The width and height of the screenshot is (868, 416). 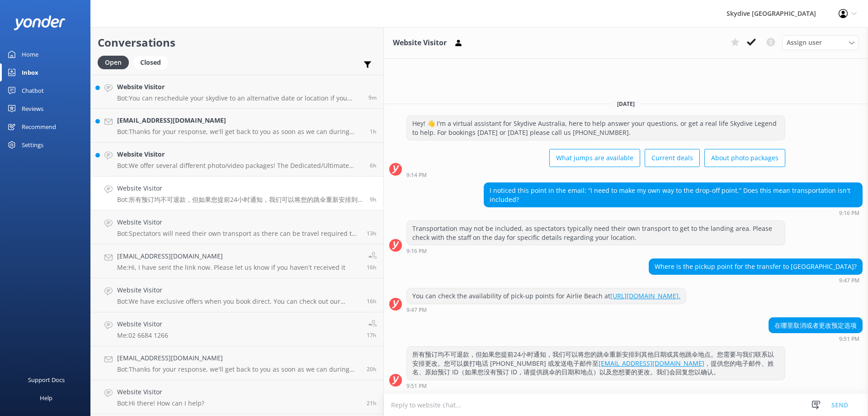 What do you see at coordinates (816, 325) in the screenshot?
I see `div: 在哪里取消或者更改预定选项` at bounding box center [816, 325].